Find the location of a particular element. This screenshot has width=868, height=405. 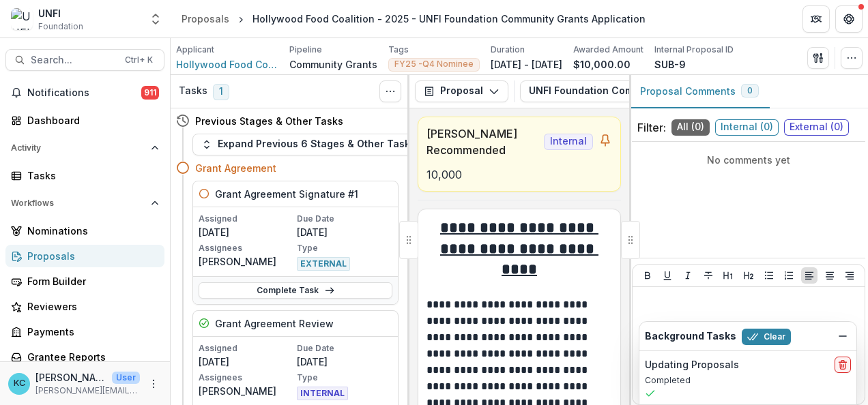

span: Internal is located at coordinates (568, 142).